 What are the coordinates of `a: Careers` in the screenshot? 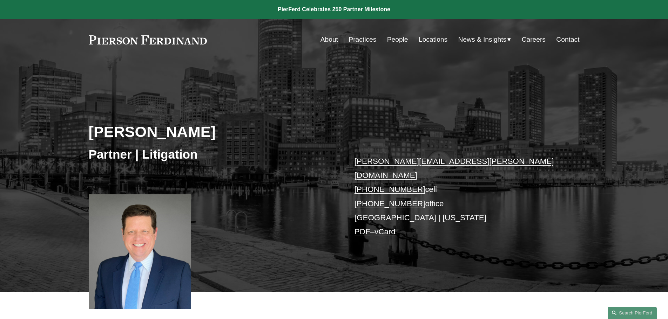 It's located at (534, 40).